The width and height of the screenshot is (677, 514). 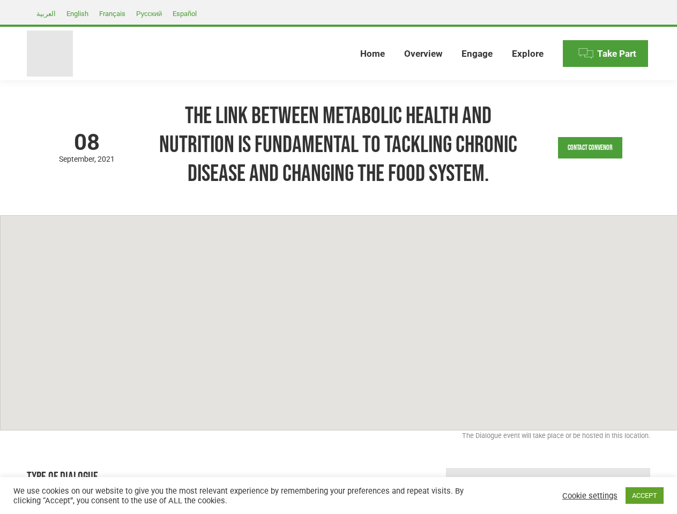 What do you see at coordinates (339, 145) in the screenshot?
I see `h1: The link between metabolic health and nutrition is fundamental to tackling chronic disease and ch...` at bounding box center [339, 145].